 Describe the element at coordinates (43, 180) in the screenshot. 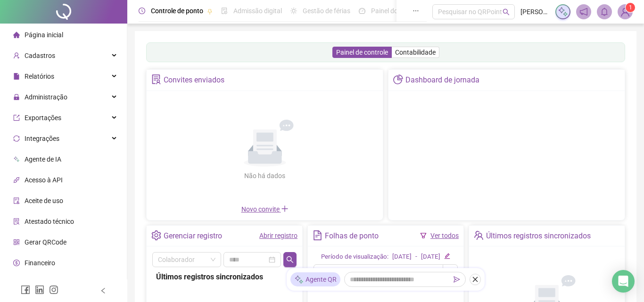

I see `span: Acesso à API` at that location.